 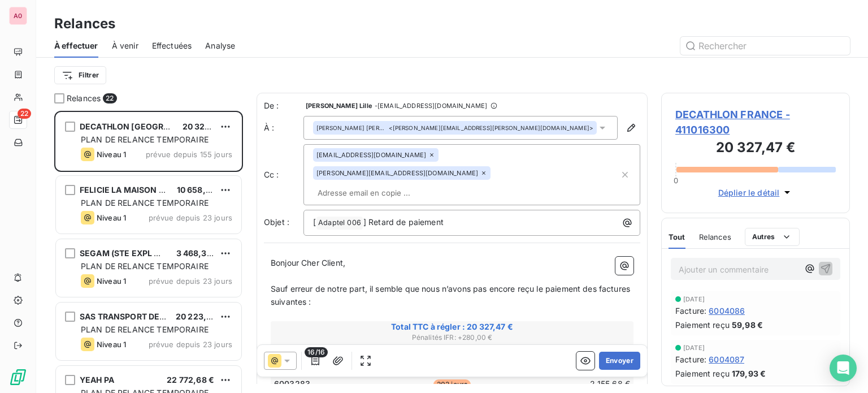 What do you see at coordinates (452, 384) in the screenshot?
I see `span: 202 jours` at bounding box center [452, 384].